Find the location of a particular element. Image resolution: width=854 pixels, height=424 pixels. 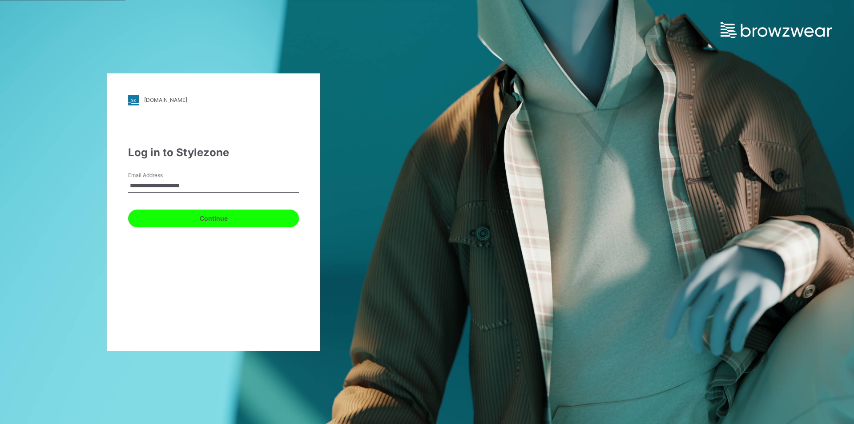

div: Log in to Stylezone is located at coordinates (214, 153).